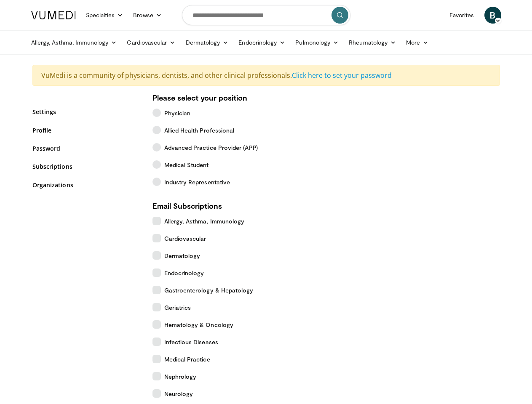  What do you see at coordinates (182, 255) in the screenshot?
I see `span: Dermatology` at bounding box center [182, 255].